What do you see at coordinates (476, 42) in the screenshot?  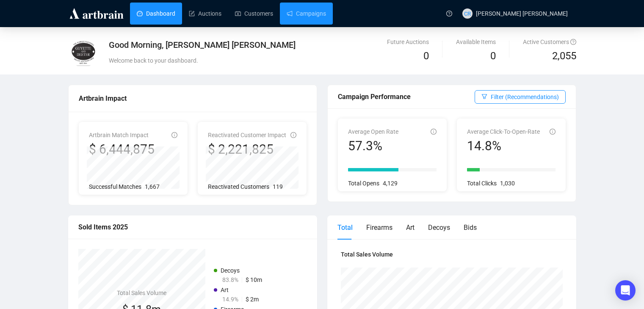 I see `div: Available Items` at bounding box center [476, 42].